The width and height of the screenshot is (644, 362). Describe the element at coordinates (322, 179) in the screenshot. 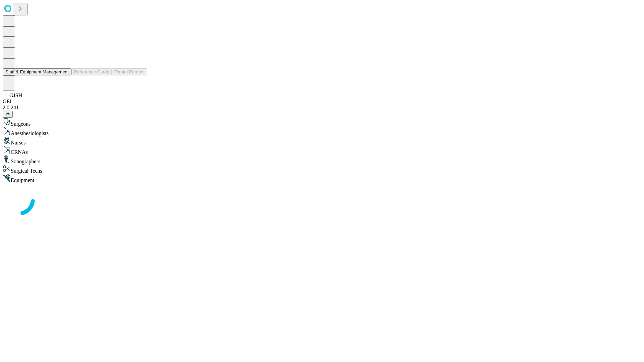

I see `div: Equipment` at that location.